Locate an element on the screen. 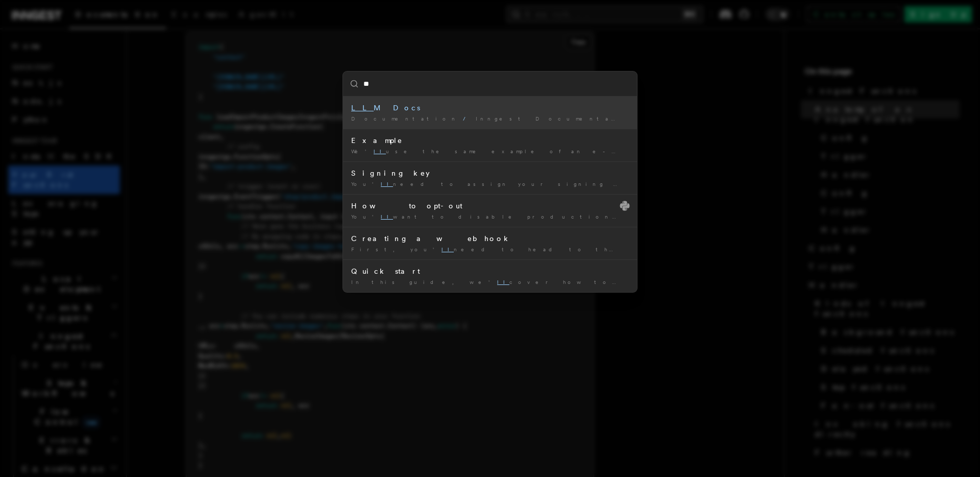 The height and width of the screenshot is (477, 980). div: You' want to disable production mode whenever you're … is located at coordinates (490, 217).